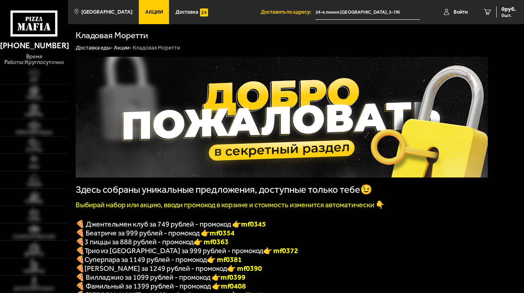  What do you see at coordinates (156, 48) in the screenshot?
I see `div: Кладовая Моретти` at bounding box center [156, 48].